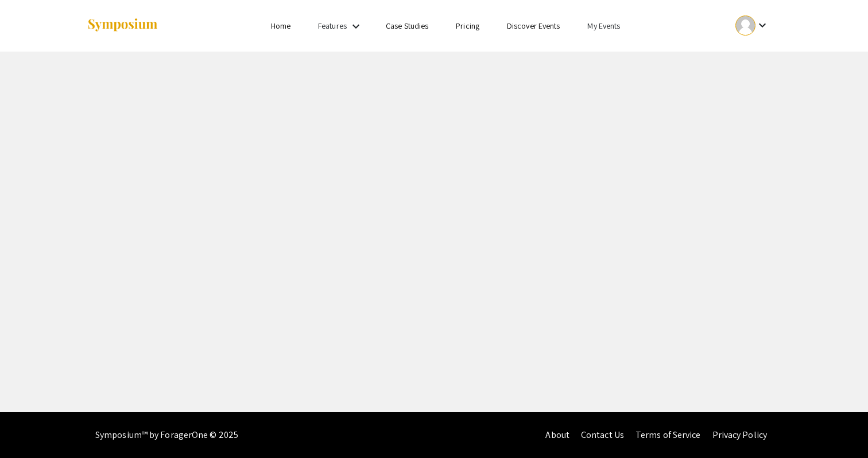  I want to click on a: Privacy Policy, so click(739, 435).